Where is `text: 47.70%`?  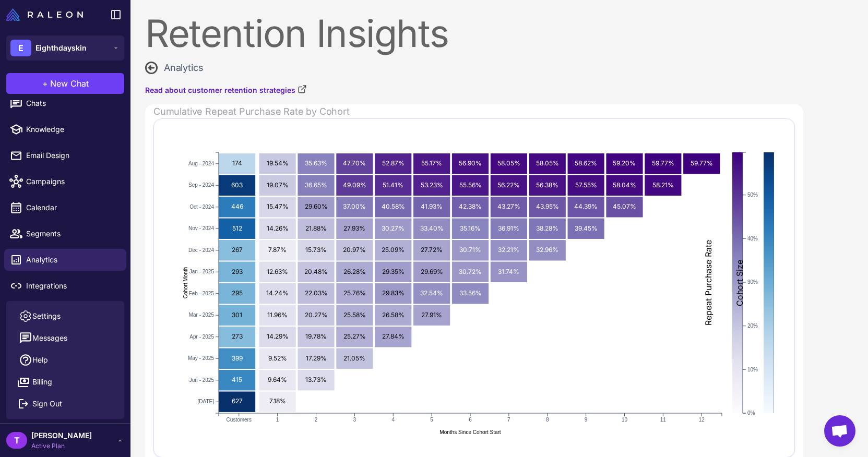 text: 47.70% is located at coordinates (354, 163).